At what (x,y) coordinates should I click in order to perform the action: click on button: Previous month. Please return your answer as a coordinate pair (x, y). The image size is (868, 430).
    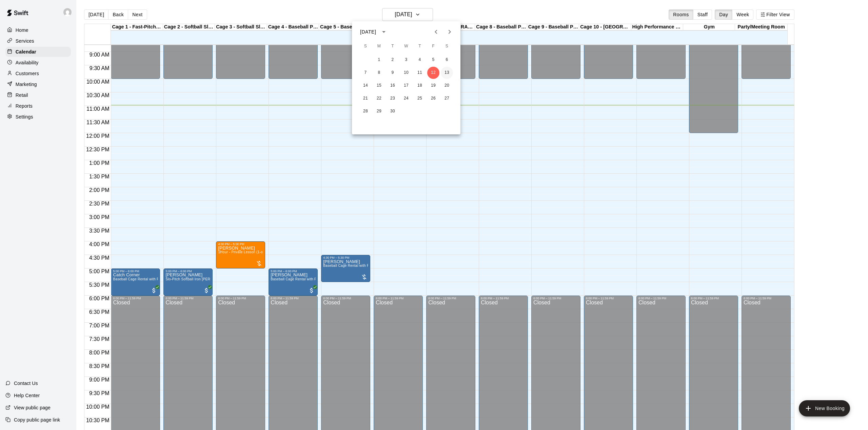
    Looking at the image, I should click on (436, 32).